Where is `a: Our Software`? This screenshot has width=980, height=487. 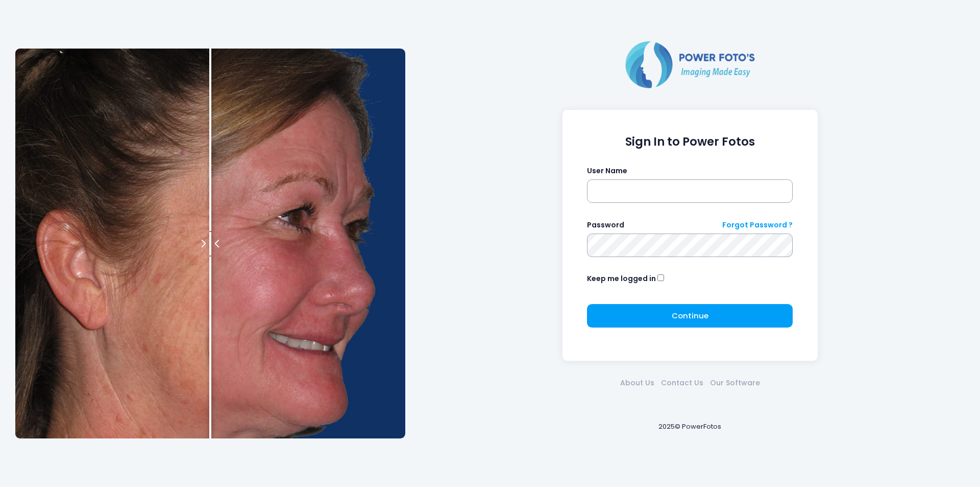
a: Our Software is located at coordinates (735, 383).